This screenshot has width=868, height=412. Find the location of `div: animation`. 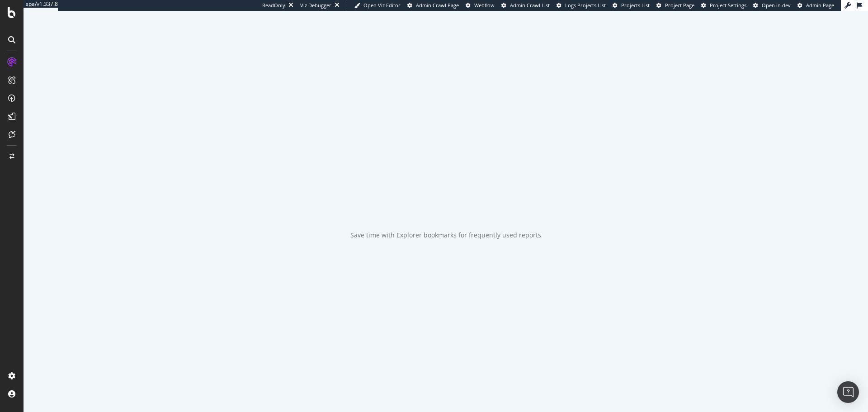

div: animation is located at coordinates (446, 200).